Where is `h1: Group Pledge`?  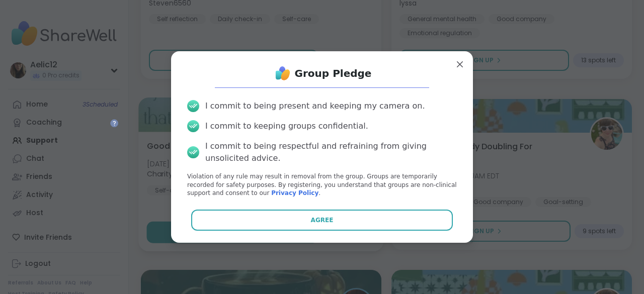
h1: Group Pledge is located at coordinates (333, 74).